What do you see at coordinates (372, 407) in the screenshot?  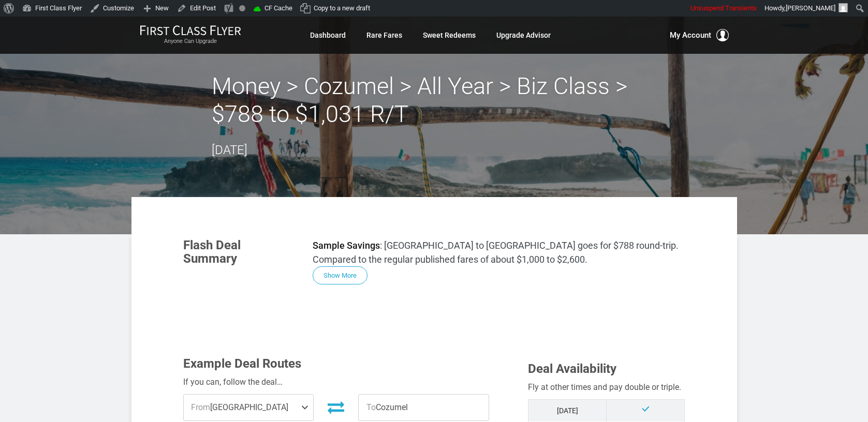 I see `span: To` at bounding box center [372, 407].